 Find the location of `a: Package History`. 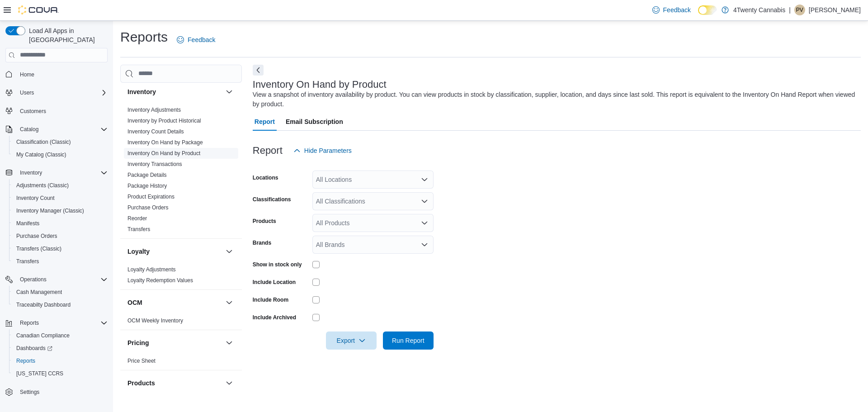

a: Package History is located at coordinates (147, 186).